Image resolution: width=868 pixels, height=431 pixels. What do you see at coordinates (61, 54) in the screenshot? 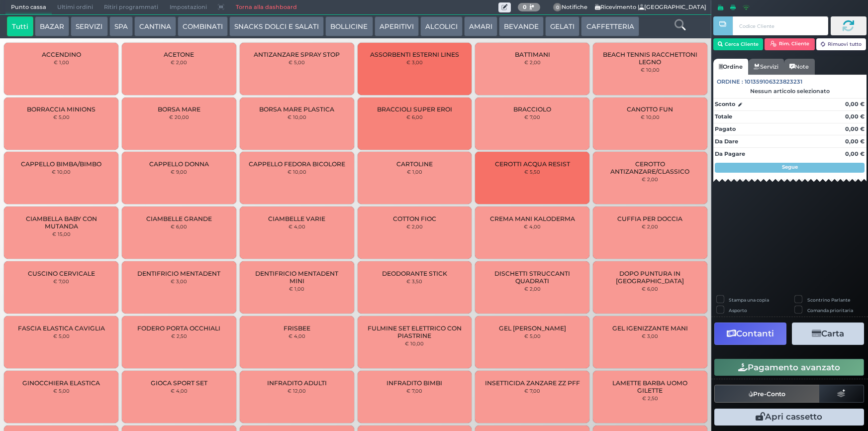
I see `span: ACCENDINO` at bounding box center [61, 54].